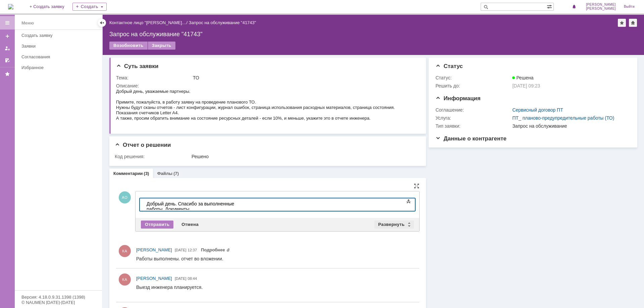 This screenshot has width=644, height=308. Describe the element at coordinates (471, 138) in the screenshot. I see `span: Данные о контрагенте` at that location.